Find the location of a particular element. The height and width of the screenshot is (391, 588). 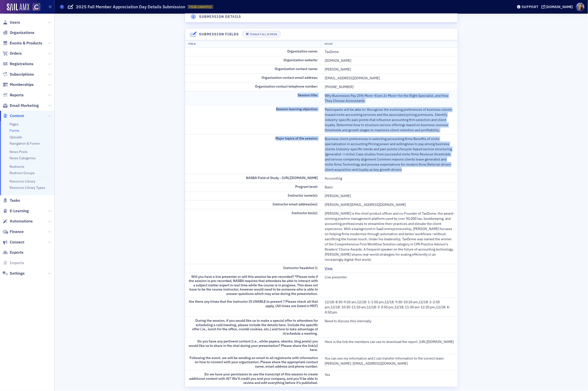

span: Settings is located at coordinates (17, 273).